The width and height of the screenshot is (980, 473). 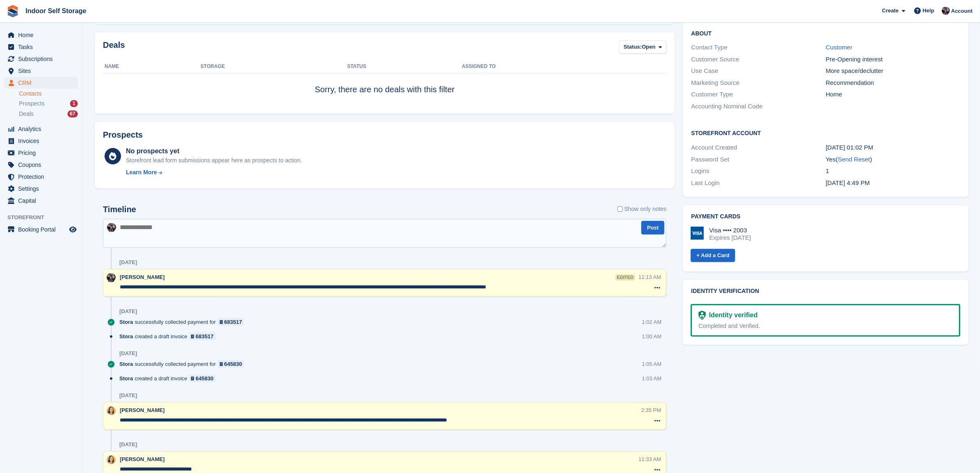 What do you see at coordinates (42, 201) in the screenshot?
I see `span: Capital` at bounding box center [42, 201].